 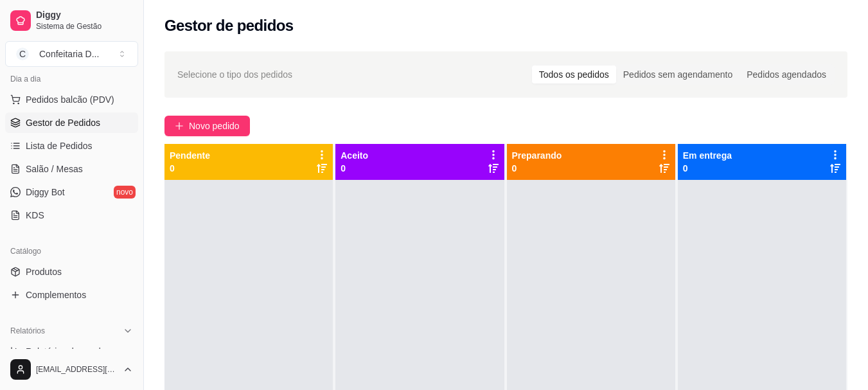 What do you see at coordinates (71, 351) in the screenshot?
I see `a: Relatórios de vendas` at bounding box center [71, 351].